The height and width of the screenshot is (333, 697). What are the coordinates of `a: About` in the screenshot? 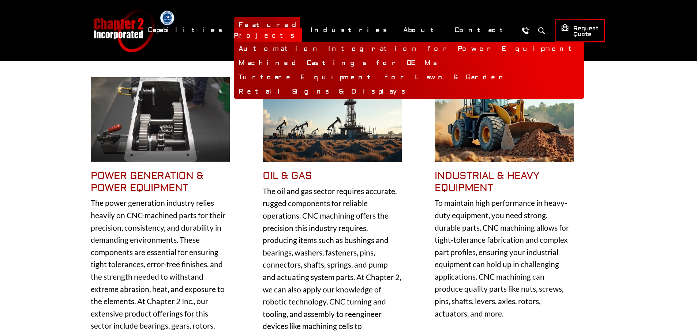 It's located at (422, 30).